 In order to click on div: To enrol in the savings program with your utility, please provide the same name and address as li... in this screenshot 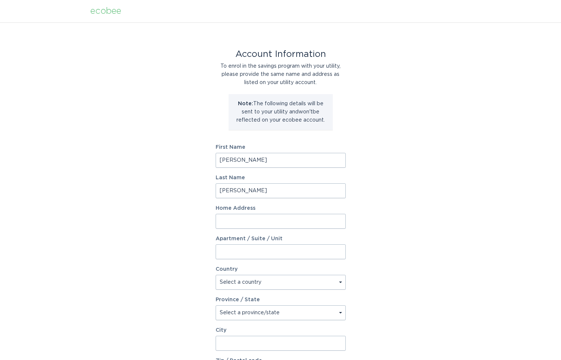, I will do `click(281, 74)`.